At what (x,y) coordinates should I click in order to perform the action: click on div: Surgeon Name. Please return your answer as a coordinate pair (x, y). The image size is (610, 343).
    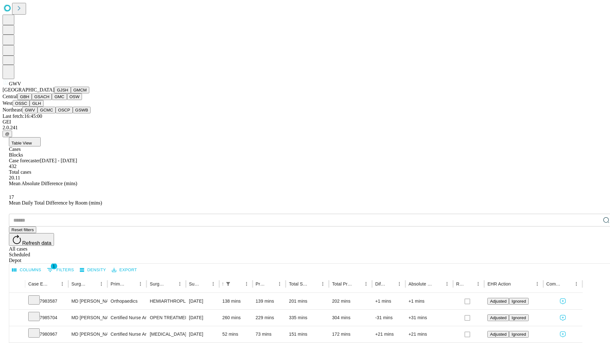
    Looking at the image, I should click on (79, 284).